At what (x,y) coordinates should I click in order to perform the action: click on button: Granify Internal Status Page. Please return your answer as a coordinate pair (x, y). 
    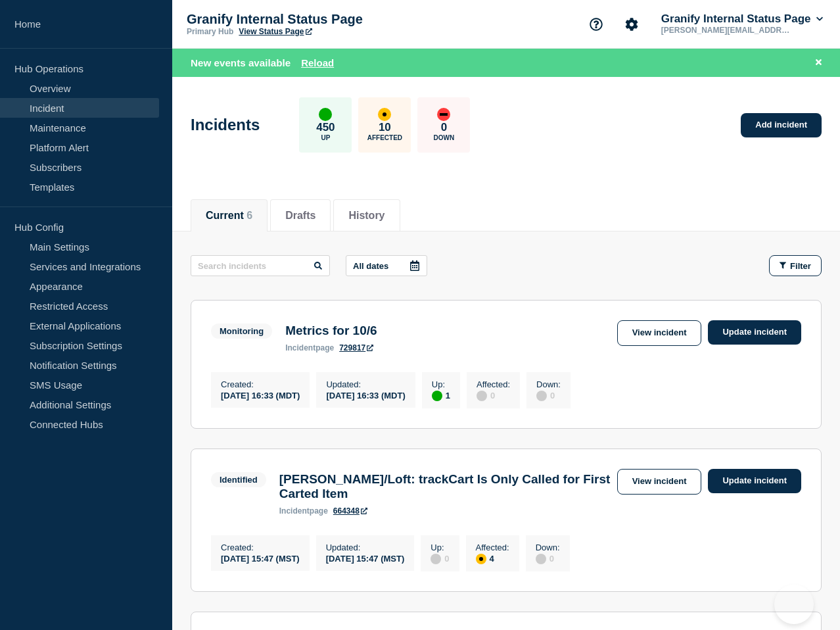
    Looking at the image, I should click on (742, 19).